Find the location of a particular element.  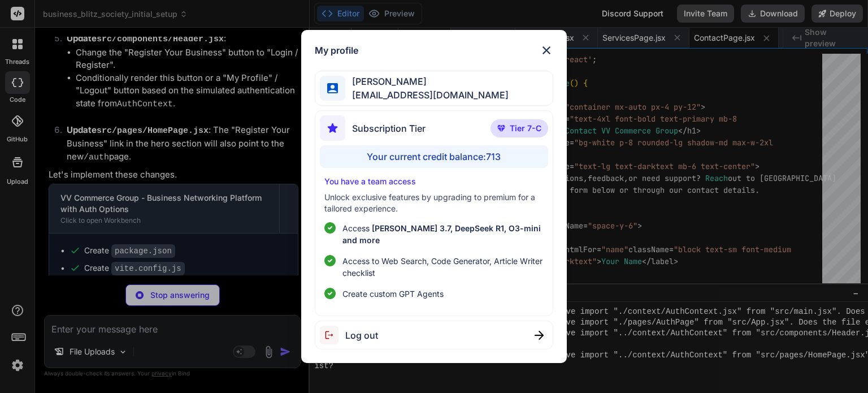

span: Create custom GPT Agents is located at coordinates (393, 293).